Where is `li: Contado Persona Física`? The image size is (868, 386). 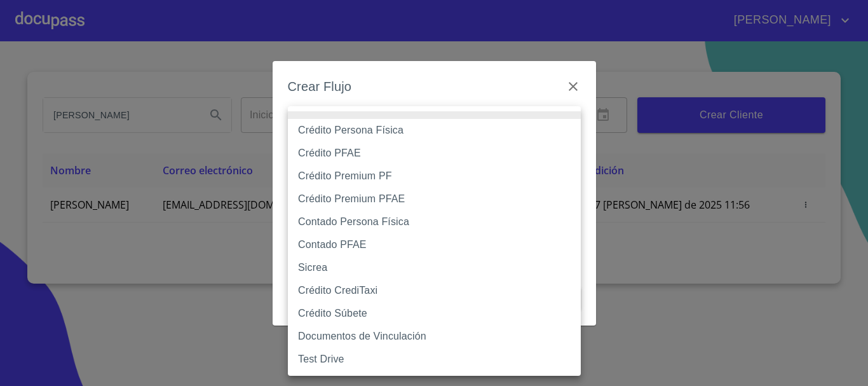
li: Contado Persona Física is located at coordinates (434, 221).